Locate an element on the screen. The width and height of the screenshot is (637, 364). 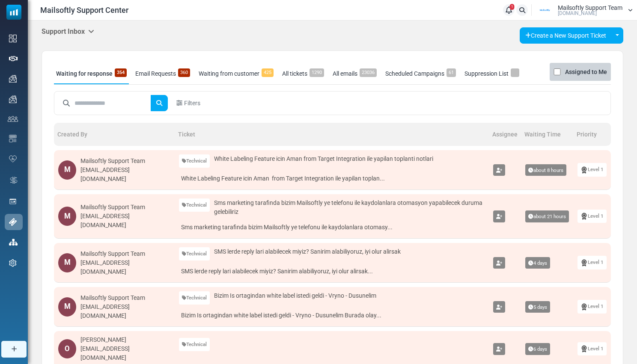
img: contacts-icon.svg is located at coordinates (13, 119).